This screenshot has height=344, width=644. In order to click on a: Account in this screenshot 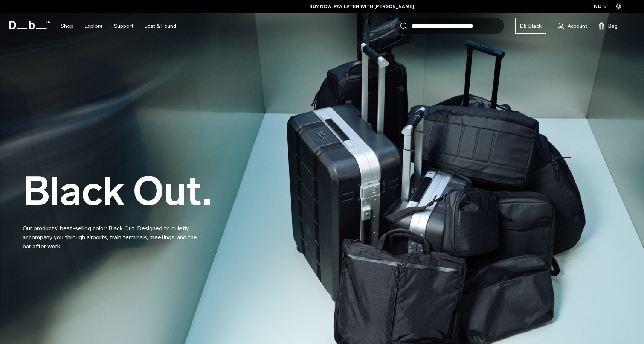, I will do `click(572, 26)`.